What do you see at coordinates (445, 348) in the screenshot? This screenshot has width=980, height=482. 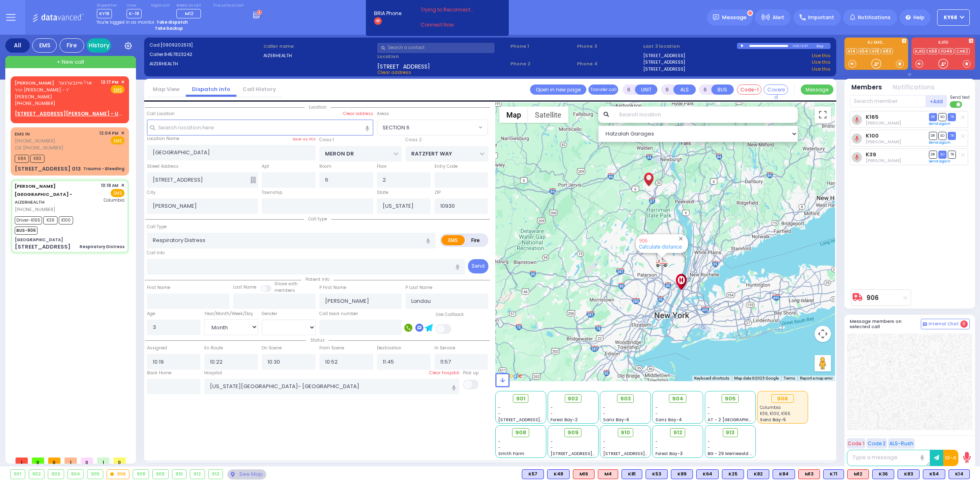 I see `label: In Service` at bounding box center [445, 348].